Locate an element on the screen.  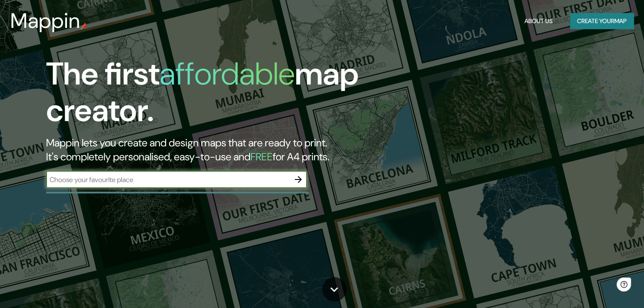
input: Choose your favourite place is located at coordinates (167, 179).